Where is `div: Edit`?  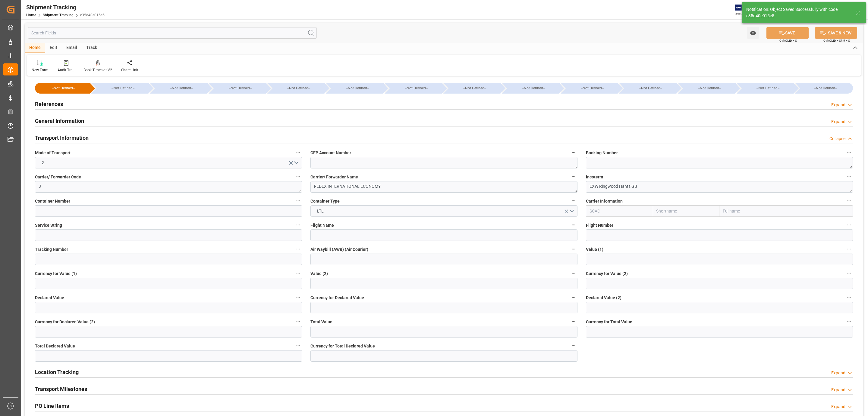
div: Edit is located at coordinates (54, 48).